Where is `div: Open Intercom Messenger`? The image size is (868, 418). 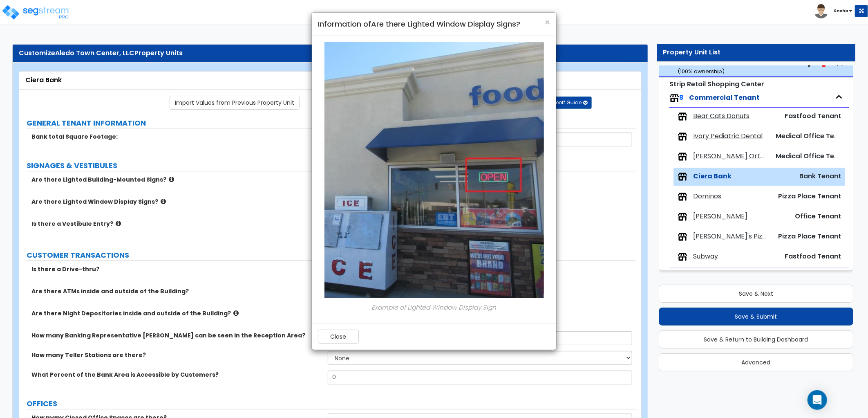 div: Open Intercom Messenger is located at coordinates (817, 400).